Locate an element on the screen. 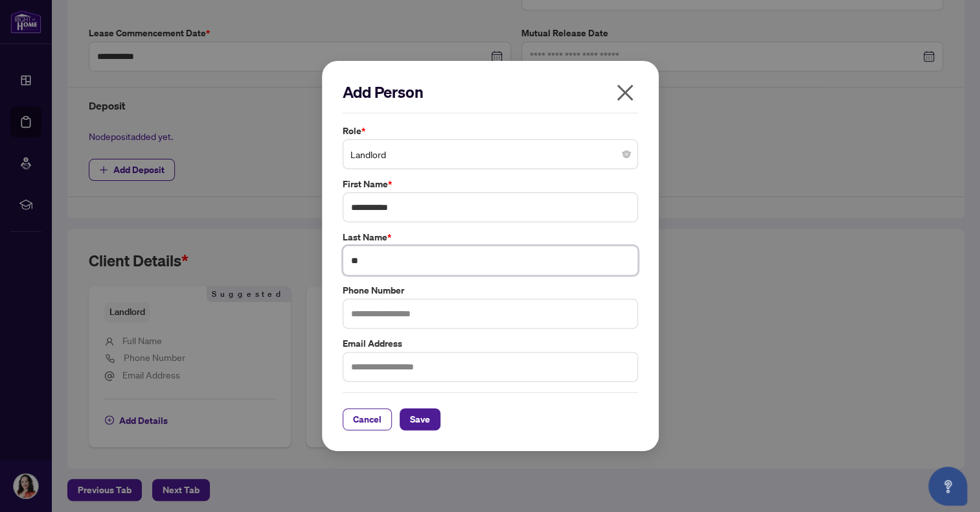  label: Email Address is located at coordinates (490, 343).